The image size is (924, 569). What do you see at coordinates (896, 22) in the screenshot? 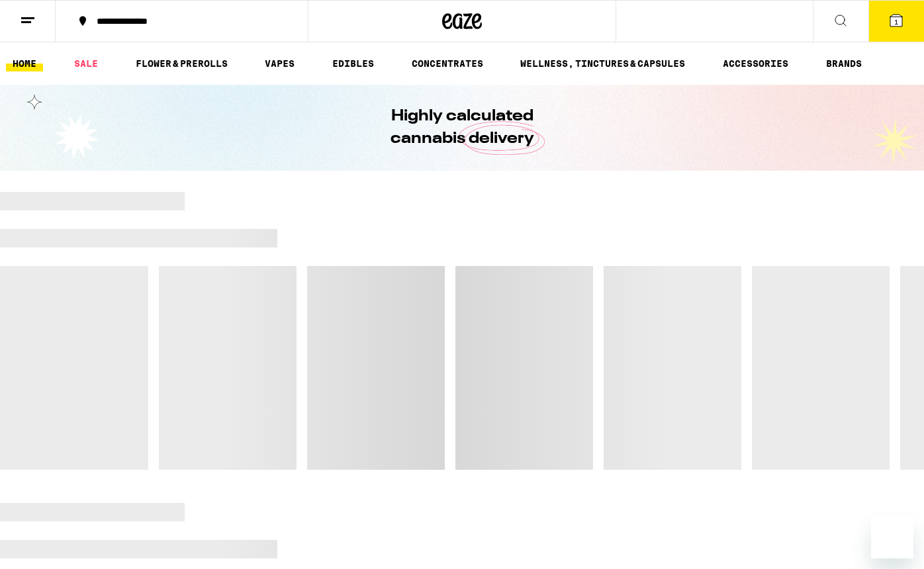
I see `span: 1` at bounding box center [896, 22].